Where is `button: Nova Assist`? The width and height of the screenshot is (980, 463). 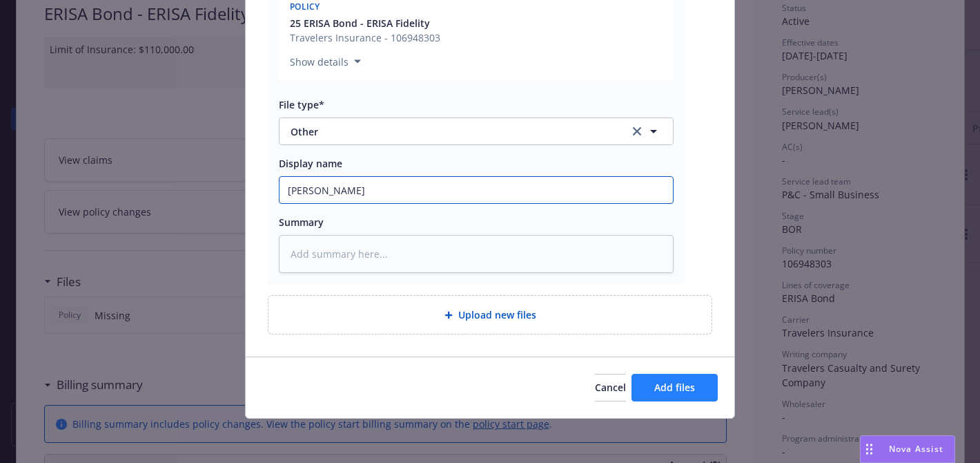
button: Nova Assist is located at coordinates (907, 449).